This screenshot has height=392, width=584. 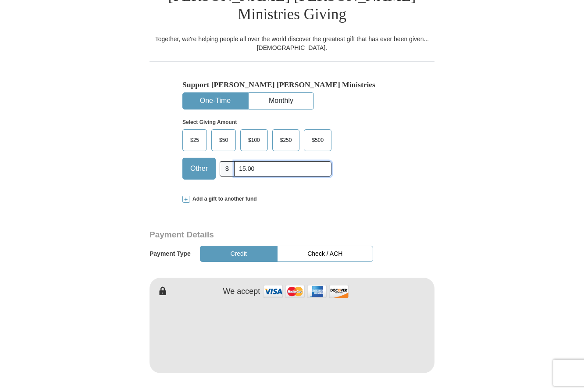 What do you see at coordinates (170, 254) in the screenshot?
I see `h5: Payment Type` at bounding box center [170, 254].